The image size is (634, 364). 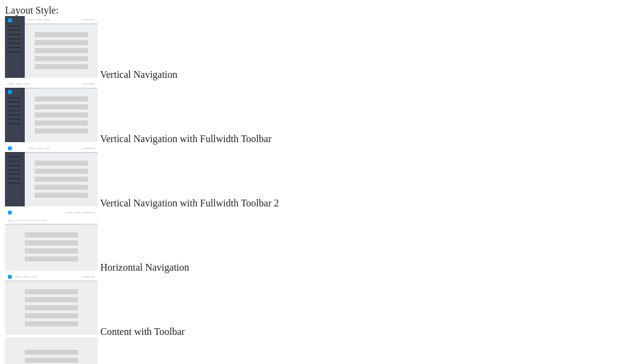 What do you see at coordinates (317, 113) in the screenshot?
I see `md-radio-button: Vertical Navigation with Fullwidth Toolbar` at bounding box center [317, 113].